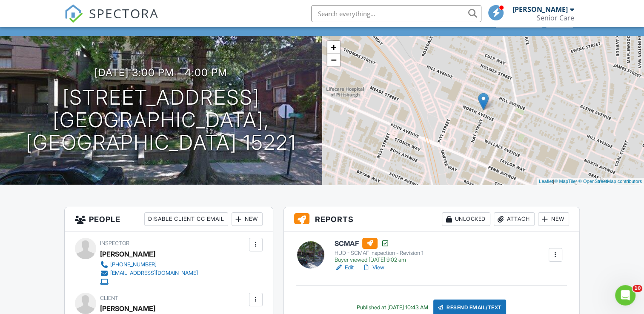  What do you see at coordinates (334, 60) in the screenshot?
I see `a: Zoom out` at bounding box center [334, 60].